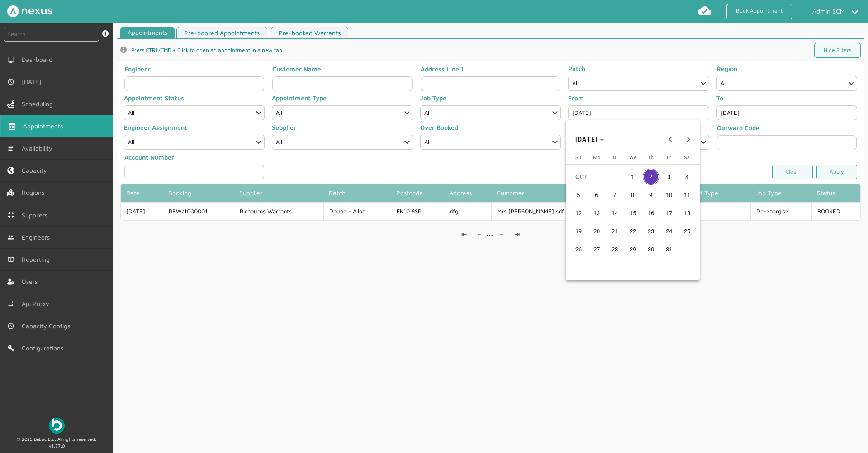 The image size is (868, 453). What do you see at coordinates (633, 249) in the screenshot?
I see `button: Oct 29, 2025` at bounding box center [633, 249].